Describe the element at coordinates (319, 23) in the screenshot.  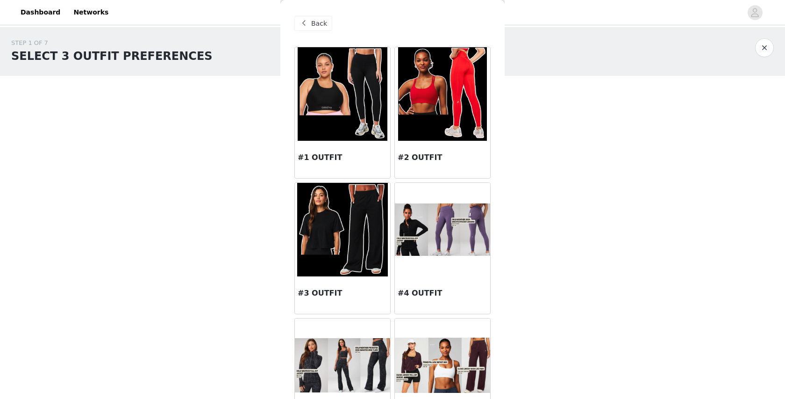
I see `span: Back` at that location.